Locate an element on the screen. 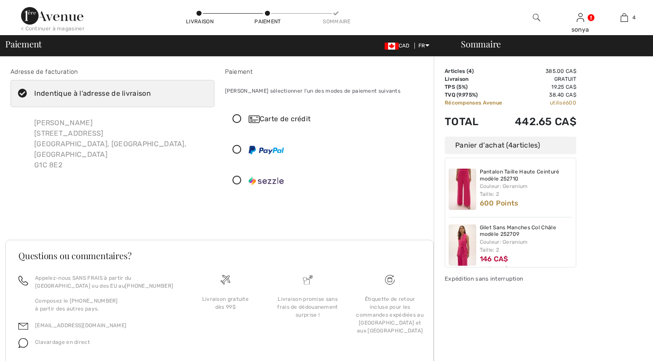 The width and height of the screenshot is (653, 361). td: utilisé is located at coordinates (542, 103).